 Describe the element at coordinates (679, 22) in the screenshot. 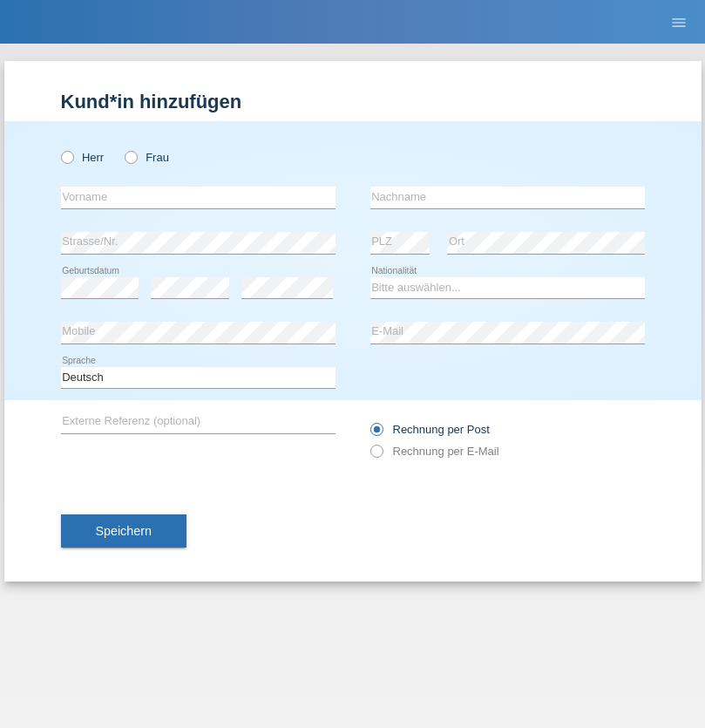

I see `i: menu` at that location.